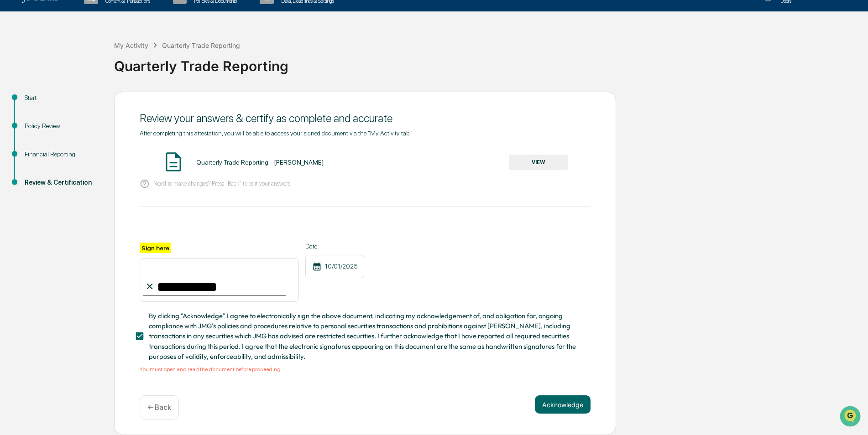 Image resolution: width=868 pixels, height=435 pixels. I want to click on p: Need to make changes? Press "Back" to edit your answers, so click(222, 183).